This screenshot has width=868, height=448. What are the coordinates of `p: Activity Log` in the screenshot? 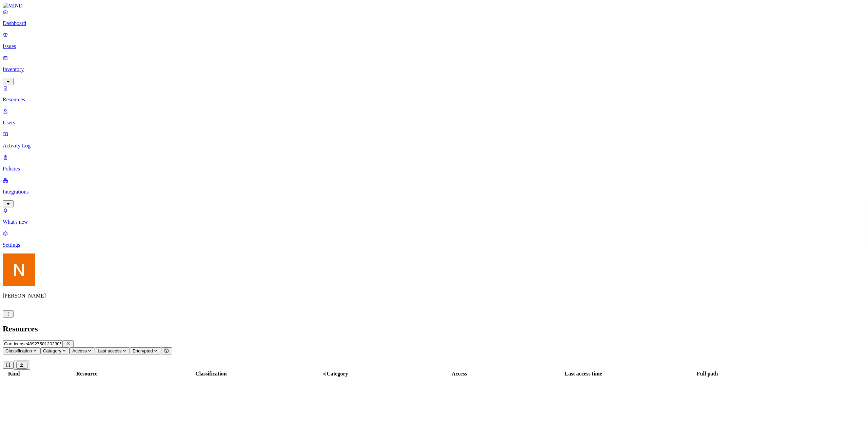 It's located at (434, 146).